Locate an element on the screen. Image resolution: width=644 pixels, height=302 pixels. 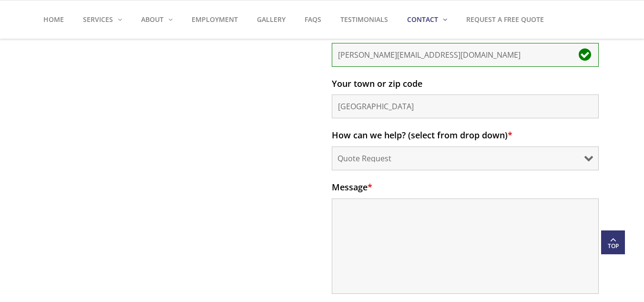
a: Top is located at coordinates (613, 242).